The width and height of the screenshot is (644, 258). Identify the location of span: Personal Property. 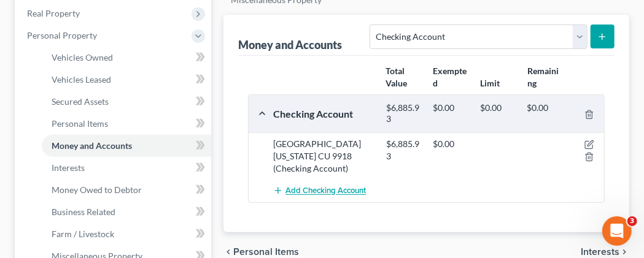
(62, 35).